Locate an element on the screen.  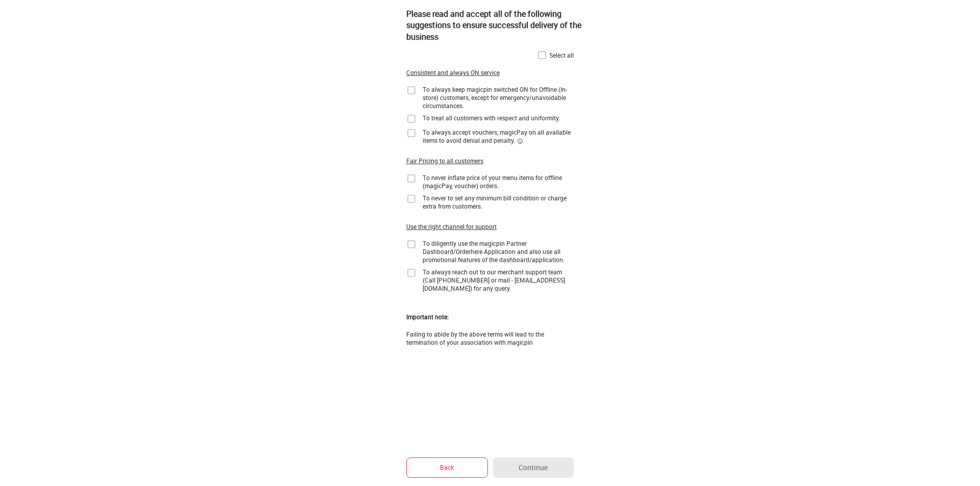
div: To never inflate price of your menu items for offline (magicPay, voucher) orders. is located at coordinates (499, 182).